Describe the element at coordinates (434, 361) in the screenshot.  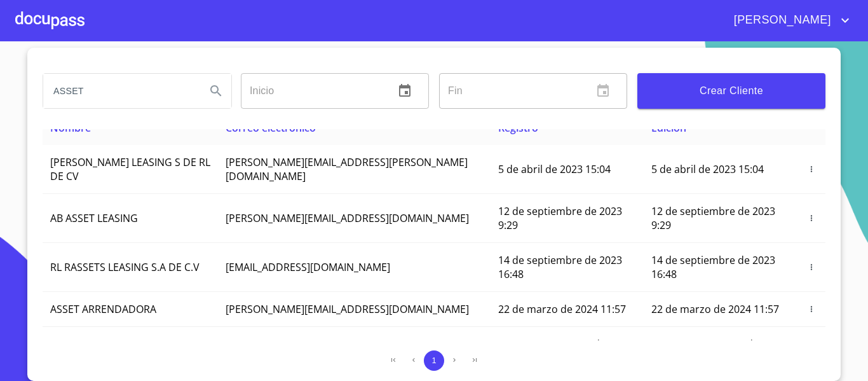
I see `button: 1` at that location.